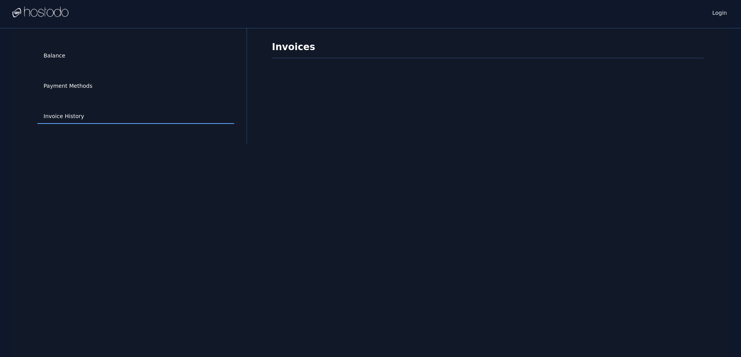 The height and width of the screenshot is (357, 741). Describe the element at coordinates (40, 12) in the screenshot. I see `img: Logo` at that location.